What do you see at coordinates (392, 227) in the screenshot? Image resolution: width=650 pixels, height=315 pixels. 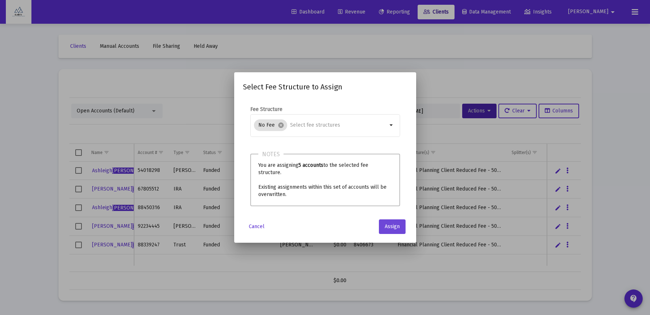 I see `button: Assign` at bounding box center [392, 227].